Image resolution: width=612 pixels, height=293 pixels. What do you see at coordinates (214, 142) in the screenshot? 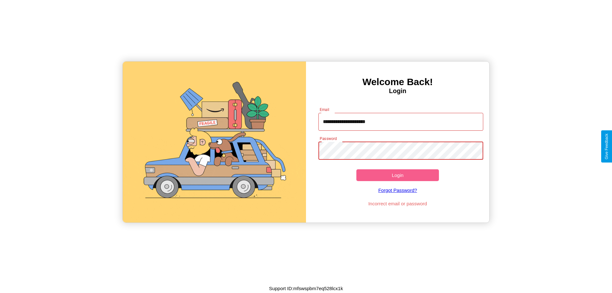
I see `img: gif` at bounding box center [214, 142].